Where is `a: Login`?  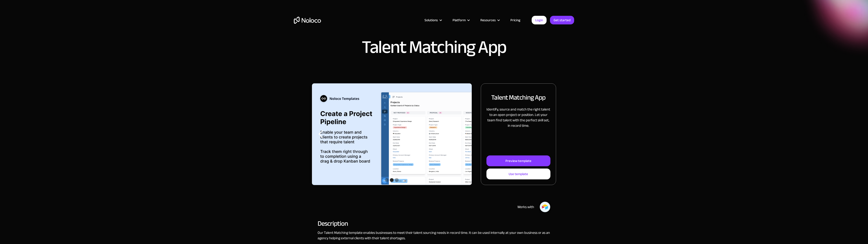 a: Login is located at coordinates (539, 20).